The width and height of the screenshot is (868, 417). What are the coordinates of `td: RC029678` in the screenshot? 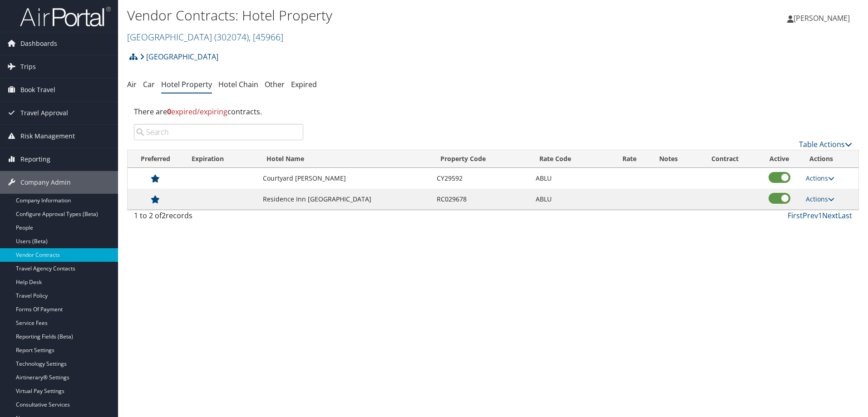 It's located at (482, 199).